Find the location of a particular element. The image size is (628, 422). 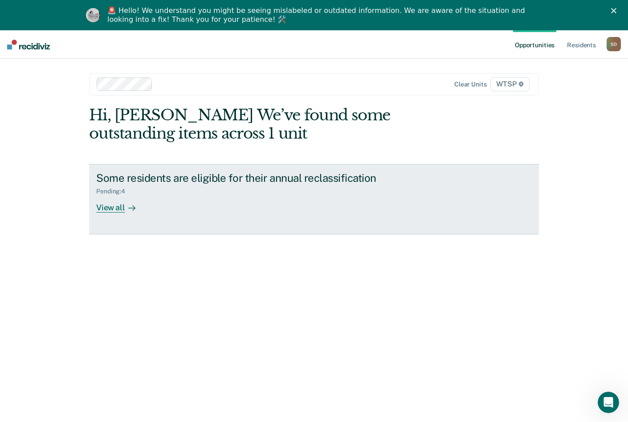

a: Residents is located at coordinates (582, 45).